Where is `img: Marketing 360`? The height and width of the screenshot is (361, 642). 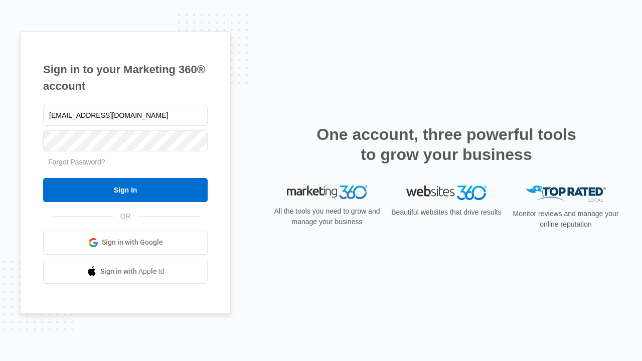
img: Marketing 360 is located at coordinates (327, 193).